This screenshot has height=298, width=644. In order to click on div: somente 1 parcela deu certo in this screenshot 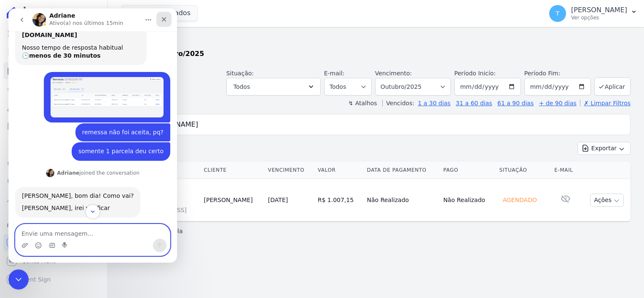, I will do `click(113, 143)`.